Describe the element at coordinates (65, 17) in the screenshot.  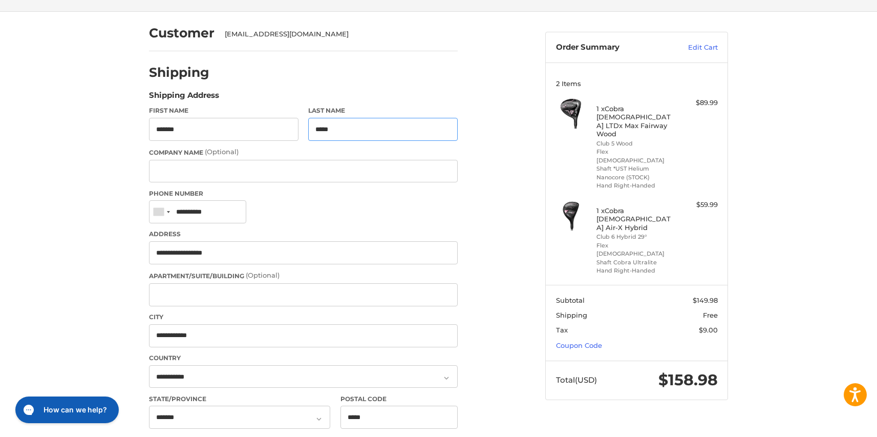
I see `h1: How can we help?` at that location.